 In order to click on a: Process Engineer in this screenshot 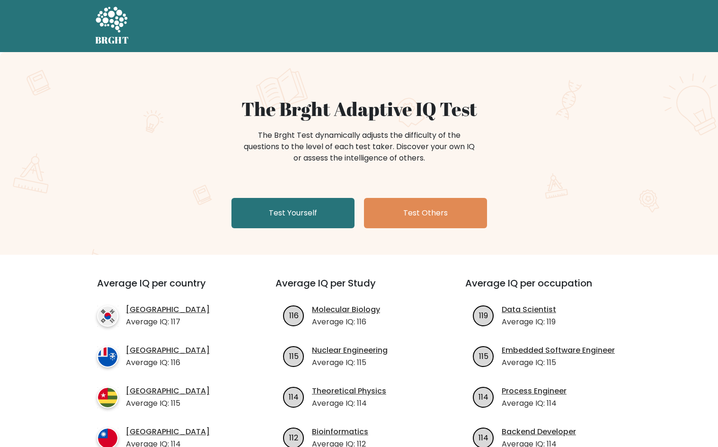, I will do `click(534, 391)`.